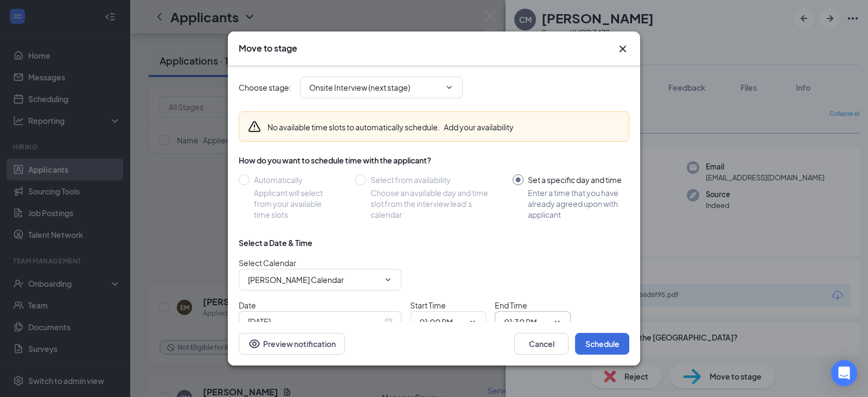 The image size is (868, 397). What do you see at coordinates (255, 343) in the screenshot?
I see `svg: Eye` at bounding box center [255, 343].